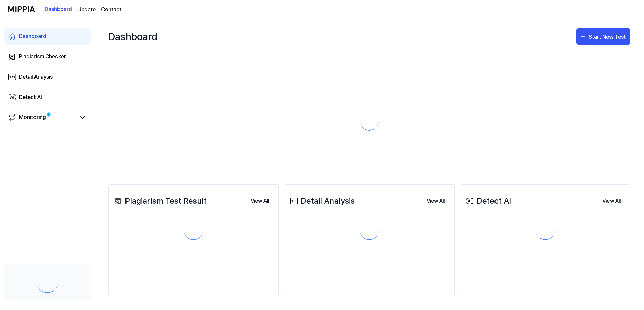 Image resolution: width=644 pixels, height=310 pixels. What do you see at coordinates (160, 201) in the screenshot?
I see `div: Plagiarism Test Result` at bounding box center [160, 201].